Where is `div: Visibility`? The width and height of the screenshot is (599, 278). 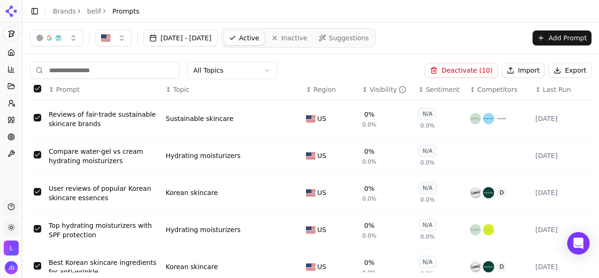
div: Visibility is located at coordinates (388, 89).